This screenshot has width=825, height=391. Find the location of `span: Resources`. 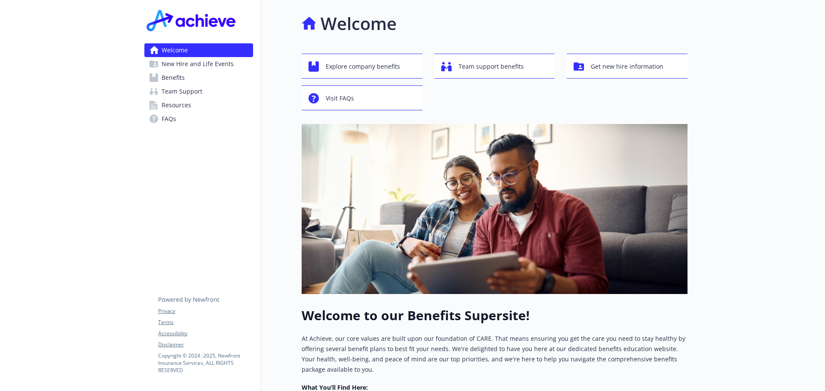

span: Resources is located at coordinates (176, 105).